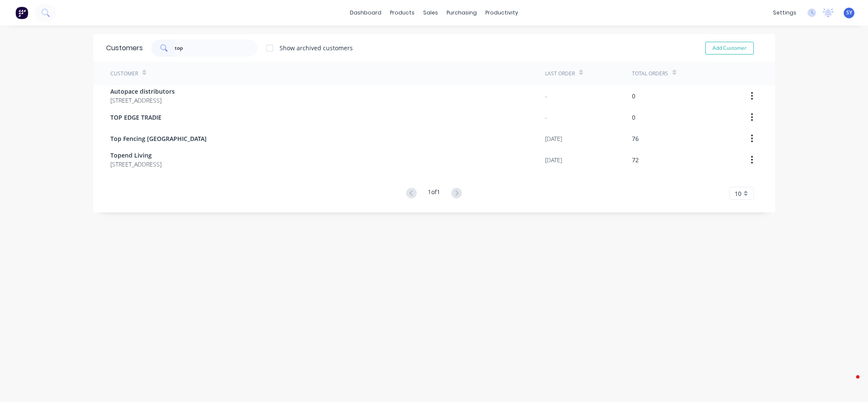 The width and height of the screenshot is (868, 402). Describe the element at coordinates (216, 48) in the screenshot. I see `input: Search customers...` at that location.